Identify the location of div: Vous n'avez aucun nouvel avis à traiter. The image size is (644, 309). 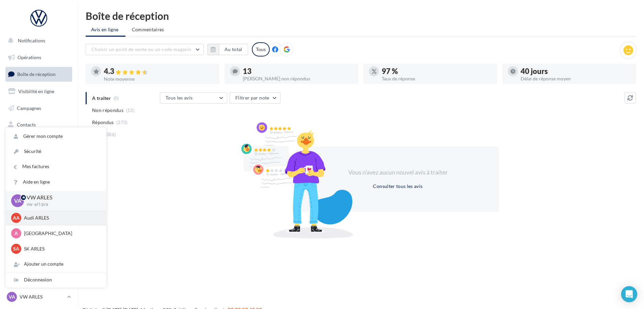
(398, 173).